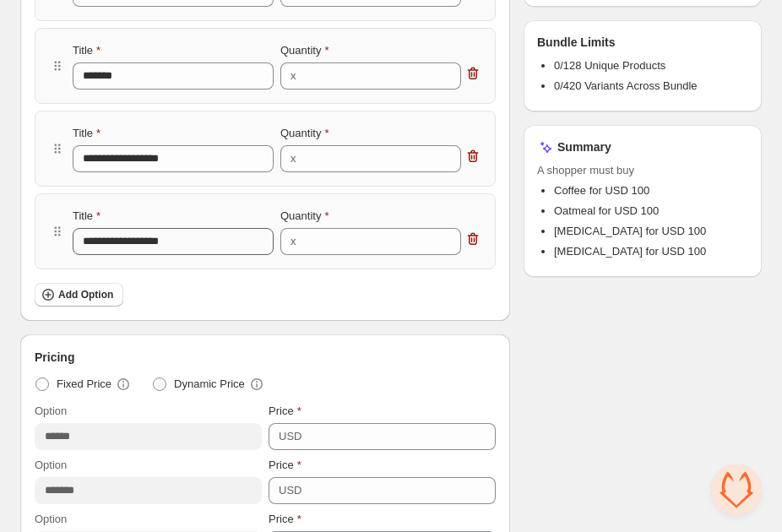 The width and height of the screenshot is (782, 532). I want to click on h3: Summary, so click(585, 147).